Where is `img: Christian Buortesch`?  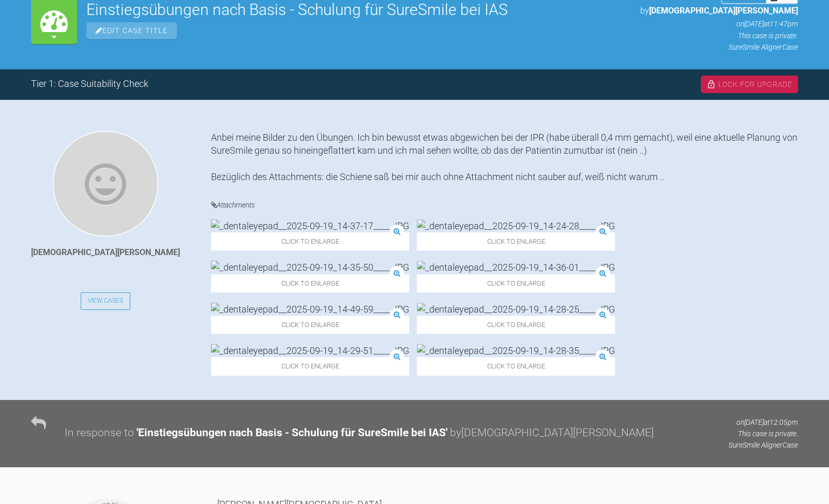
img: Christian Buortesch is located at coordinates (105, 184).